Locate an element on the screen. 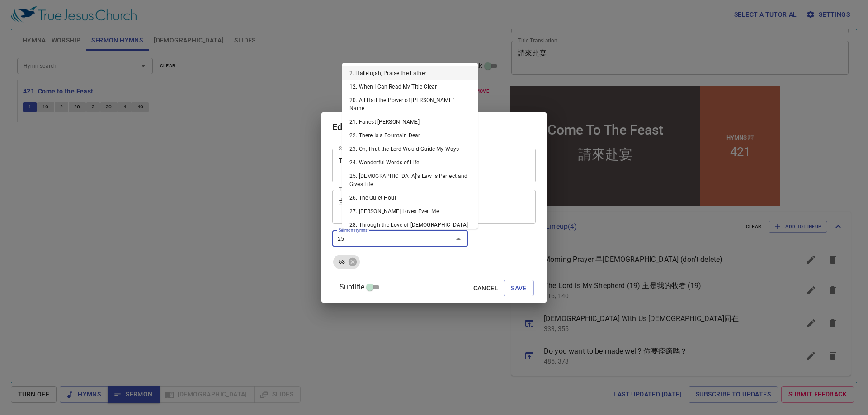 The height and width of the screenshot is (415, 868). p: Hymns 詩 is located at coordinates (232, 54).